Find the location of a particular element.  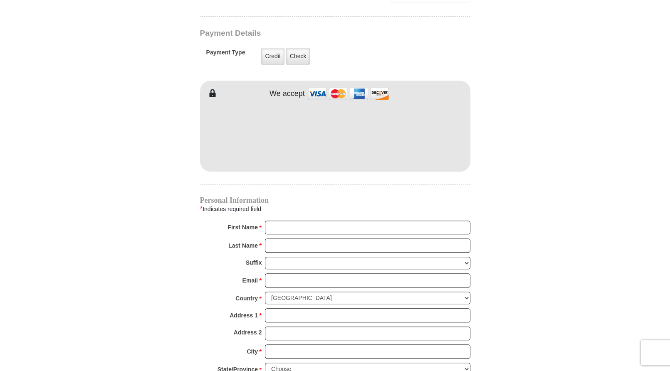

strong: Address 1 is located at coordinates (244, 316).